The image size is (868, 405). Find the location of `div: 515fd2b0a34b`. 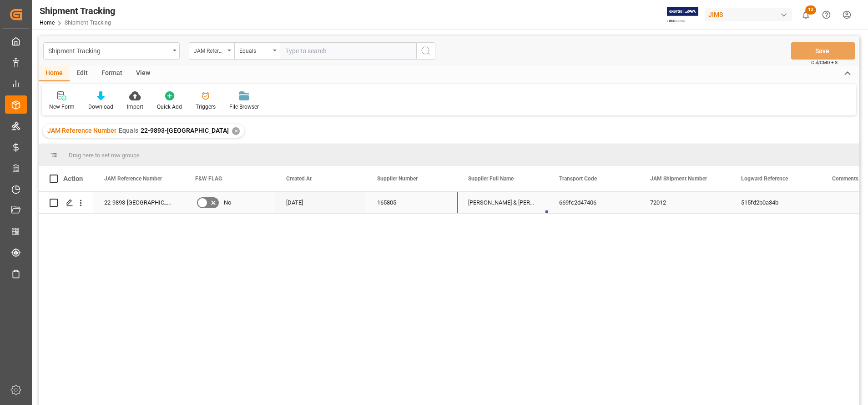

div: 515fd2b0a34b is located at coordinates (776, 202).